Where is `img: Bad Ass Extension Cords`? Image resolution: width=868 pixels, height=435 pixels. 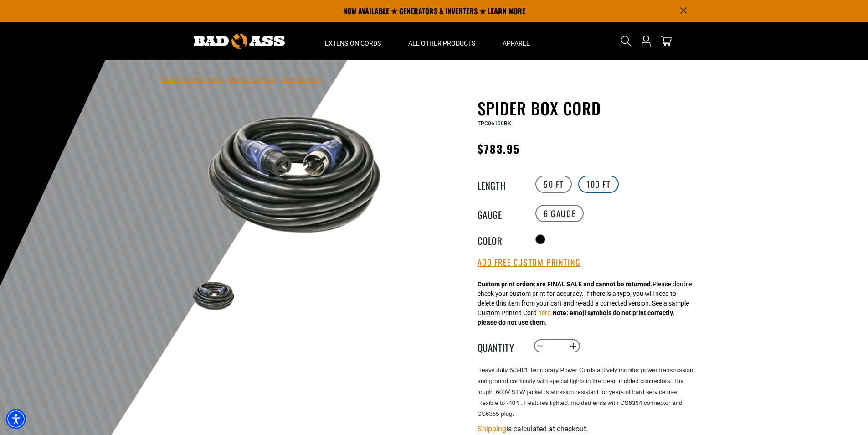
img: Bad Ass Extension Cords is located at coordinates (239, 41).